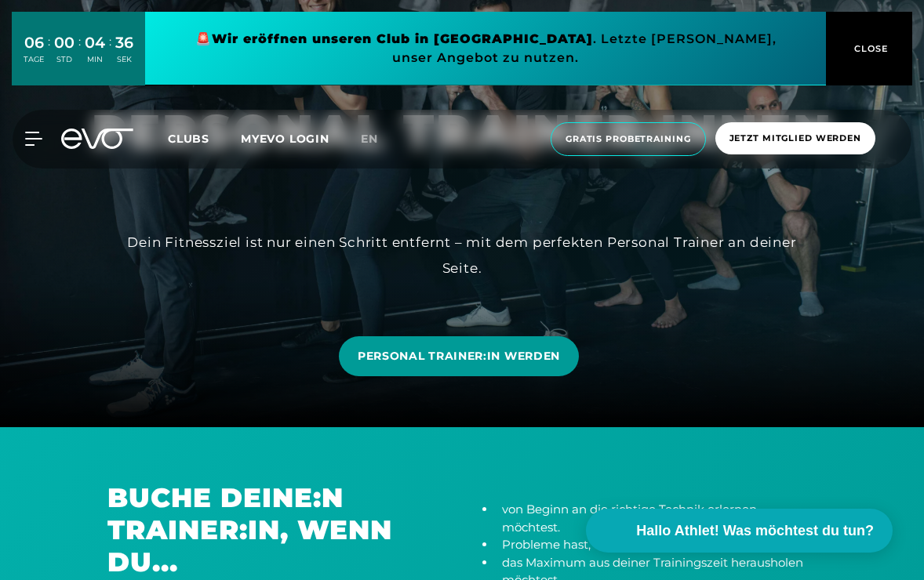 The height and width of the screenshot is (580, 924). I want to click on span: CLOSE, so click(869, 49).